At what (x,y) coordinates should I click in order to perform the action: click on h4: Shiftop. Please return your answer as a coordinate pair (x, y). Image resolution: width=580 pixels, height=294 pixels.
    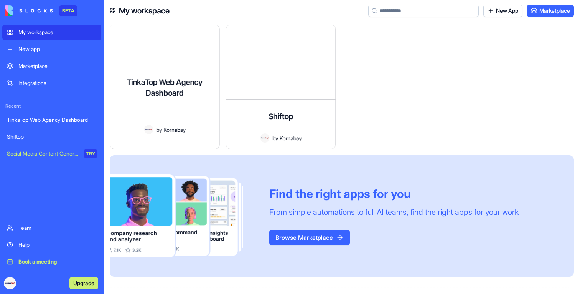
    Looking at the image, I should click on (281, 116).